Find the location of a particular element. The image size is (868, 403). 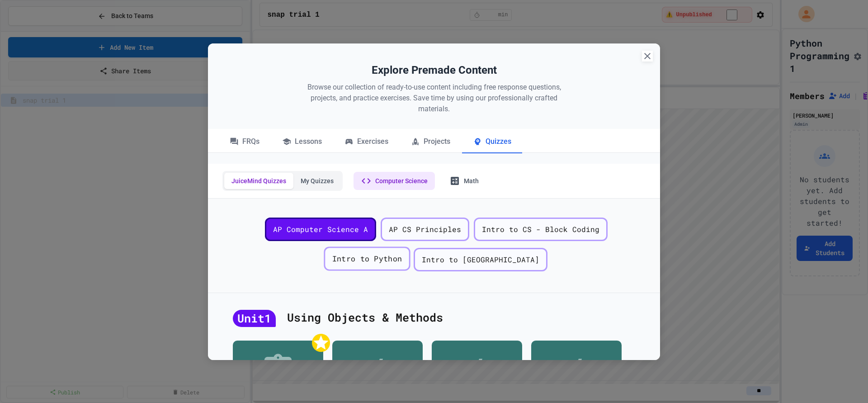

div: Quizzes is located at coordinates (492, 142).